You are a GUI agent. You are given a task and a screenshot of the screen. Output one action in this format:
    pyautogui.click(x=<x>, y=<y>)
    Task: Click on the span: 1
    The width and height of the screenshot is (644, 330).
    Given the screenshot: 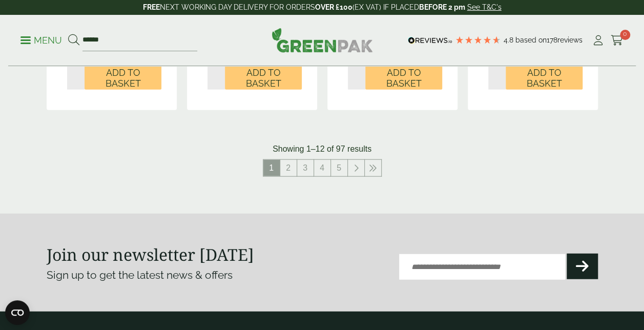 What is the action you would take?
    pyautogui.click(x=272, y=168)
    